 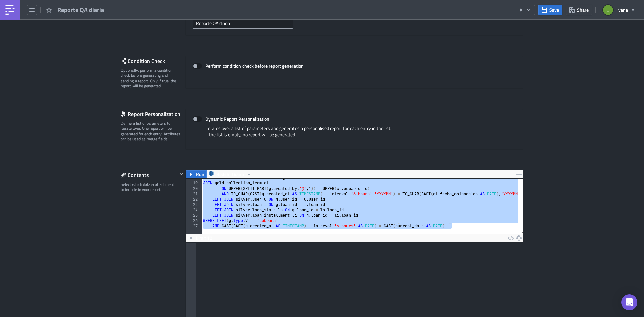 I want to click on span: Share, so click(x=583, y=10).